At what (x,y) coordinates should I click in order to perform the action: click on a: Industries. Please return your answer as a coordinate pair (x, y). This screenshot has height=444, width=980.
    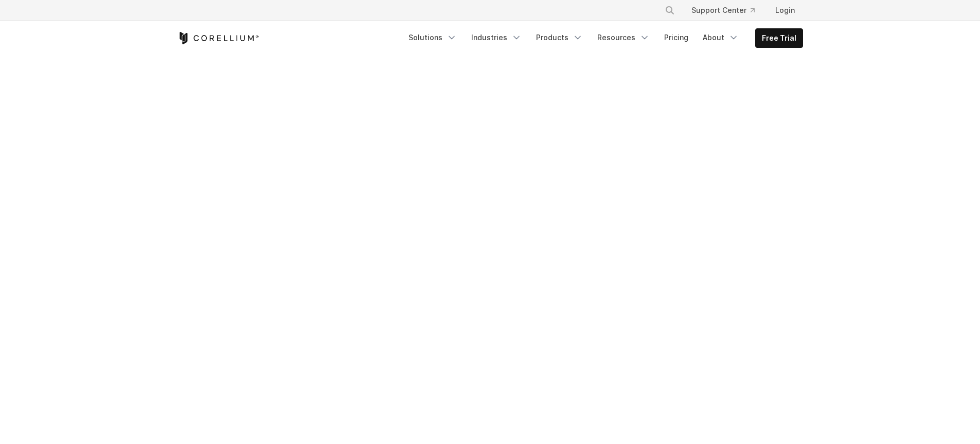
    Looking at the image, I should click on (496, 38).